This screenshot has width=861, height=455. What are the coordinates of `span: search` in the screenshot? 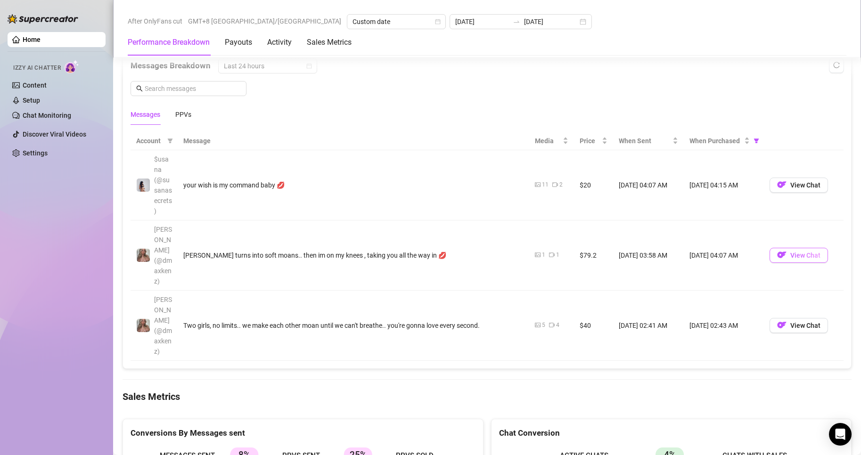 It's located at (139, 89).